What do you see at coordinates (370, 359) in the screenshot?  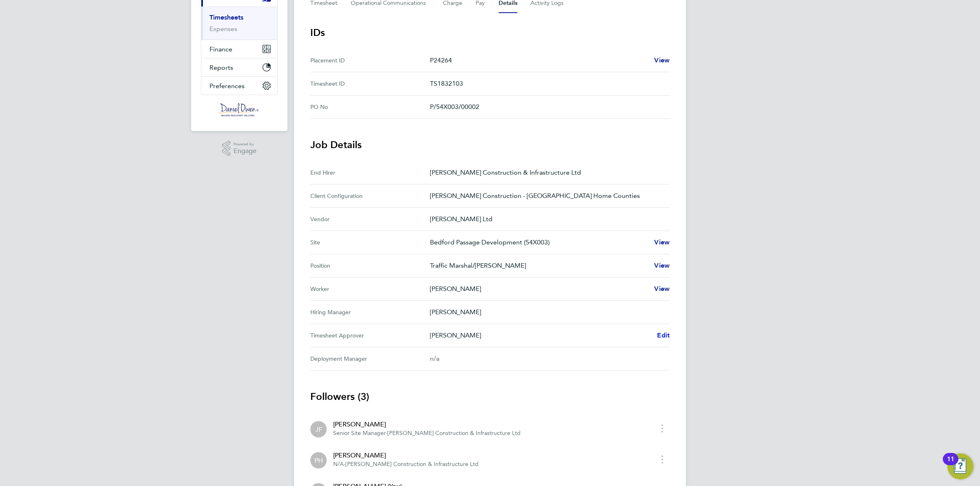 I see `div: Deployment Manager` at bounding box center [370, 359].